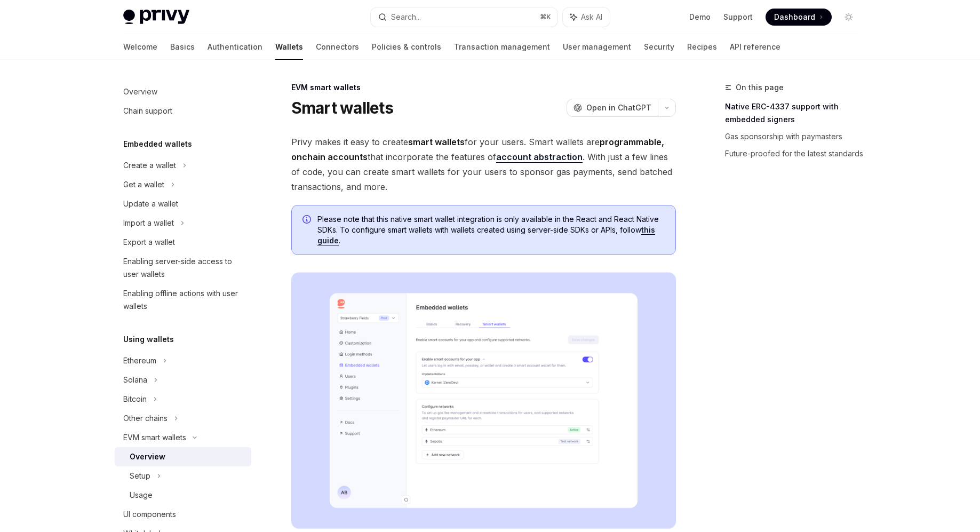 Image resolution: width=980 pixels, height=532 pixels. I want to click on div: Update a wallet, so click(151, 204).